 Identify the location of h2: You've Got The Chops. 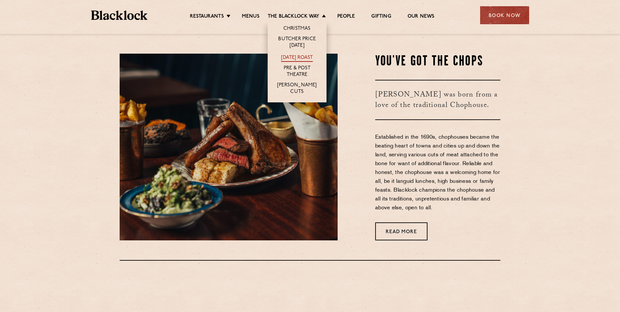
(438, 62).